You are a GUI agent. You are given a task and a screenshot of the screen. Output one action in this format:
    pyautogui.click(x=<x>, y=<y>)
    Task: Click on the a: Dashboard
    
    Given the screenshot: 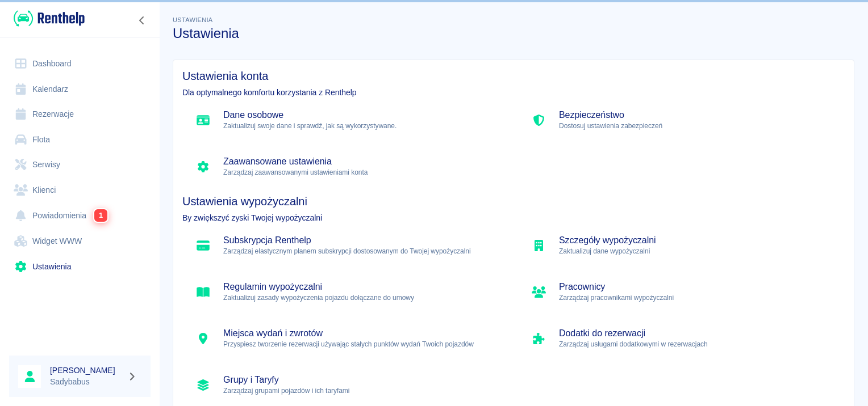 What is the action you would take?
    pyautogui.click(x=80, y=64)
    